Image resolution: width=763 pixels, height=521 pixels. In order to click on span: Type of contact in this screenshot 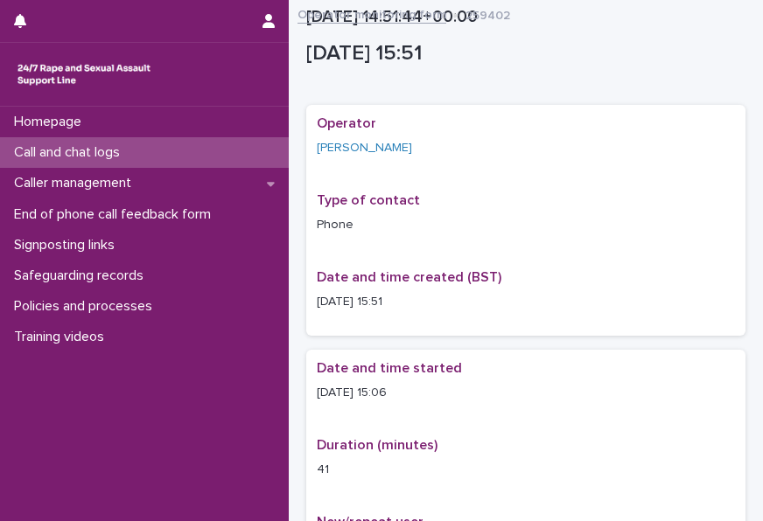, I will do `click(368, 200)`.